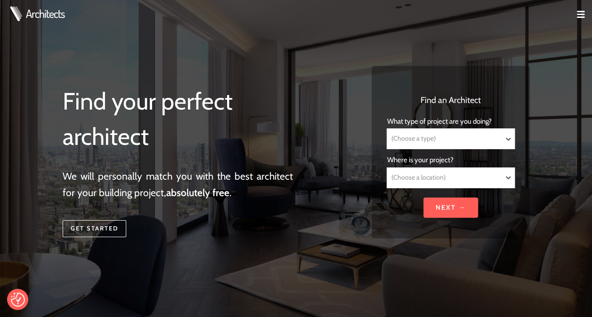 Image resolution: width=592 pixels, height=317 pixels. Describe the element at coordinates (18, 300) in the screenshot. I see `img: Revisit consent button` at that location.